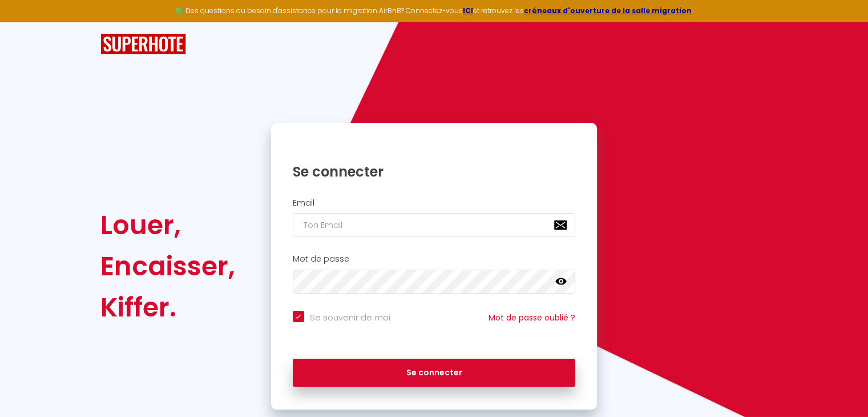 This screenshot has width=868, height=417. What do you see at coordinates (168, 266) in the screenshot?
I see `div: Encaisser,` at bounding box center [168, 266].